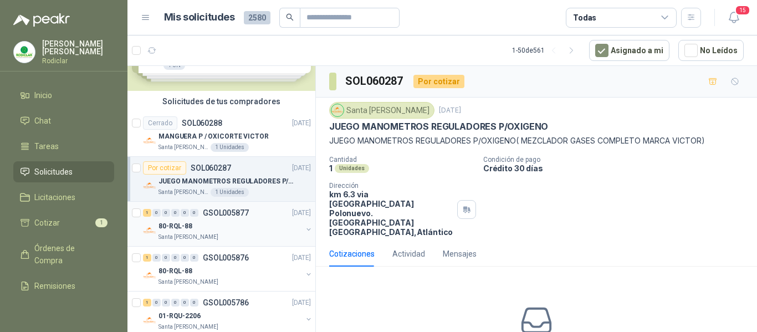 Image resolution: width=757 pixels, height=332 pixels. What do you see at coordinates (64, 172) in the screenshot?
I see `a: Solicitudes` at bounding box center [64, 172].